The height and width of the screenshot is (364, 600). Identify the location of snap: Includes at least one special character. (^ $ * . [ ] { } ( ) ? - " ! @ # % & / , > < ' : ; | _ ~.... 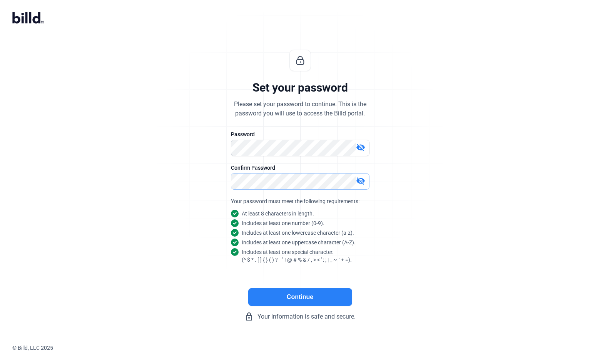
(297, 256).